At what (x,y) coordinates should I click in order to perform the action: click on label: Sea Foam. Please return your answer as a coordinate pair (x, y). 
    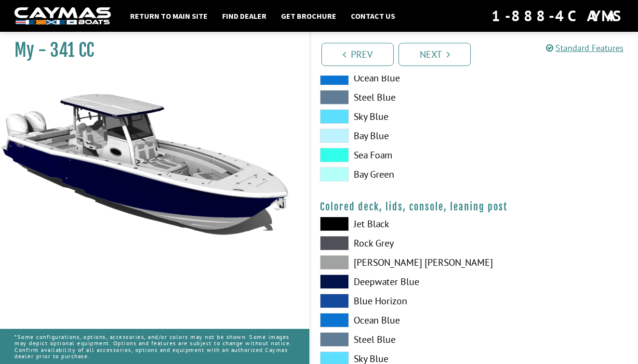
    Looking at the image, I should click on (392, 155).